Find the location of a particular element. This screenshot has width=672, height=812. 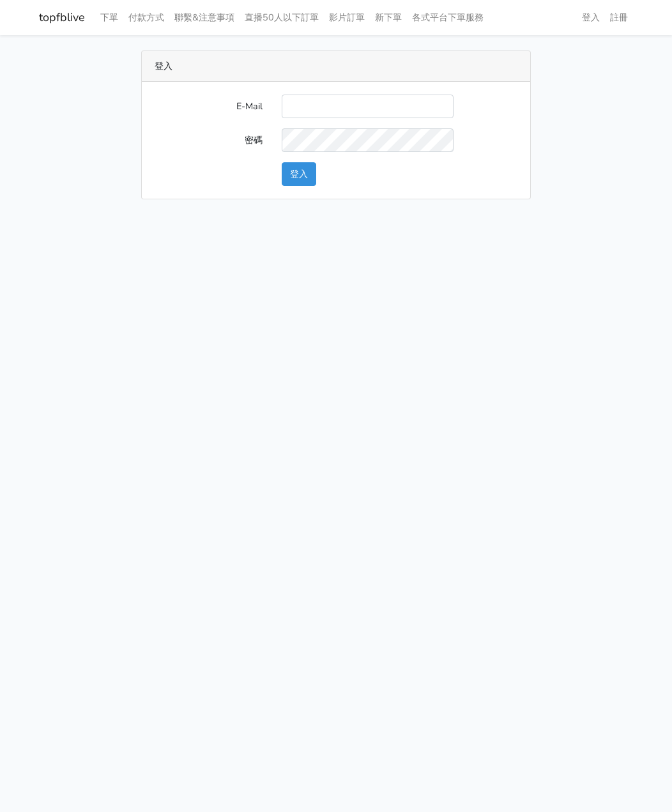

label: 密碼 is located at coordinates (208, 139).